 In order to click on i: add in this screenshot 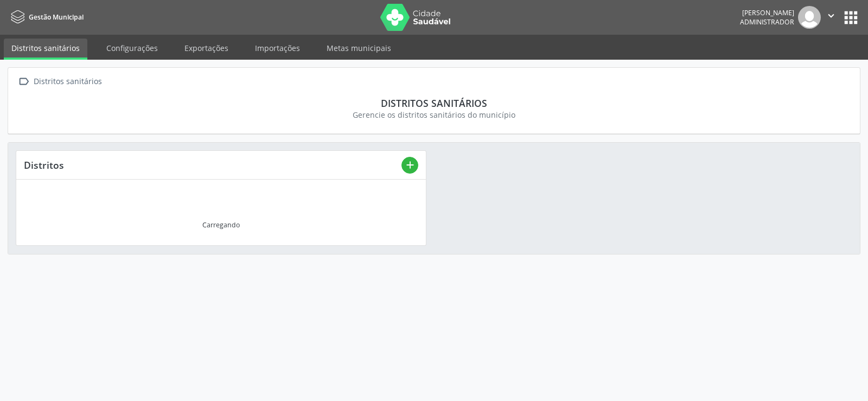, I will do `click(410, 165)`.